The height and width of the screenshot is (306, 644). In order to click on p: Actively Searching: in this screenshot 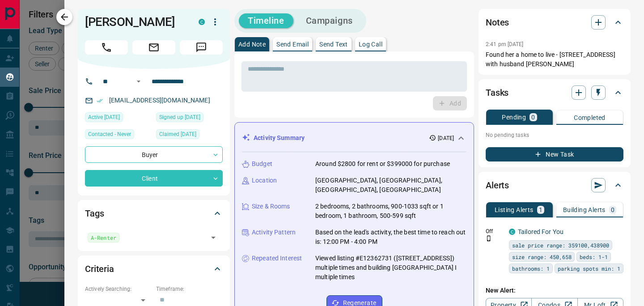, I will do `click(118, 289)`.